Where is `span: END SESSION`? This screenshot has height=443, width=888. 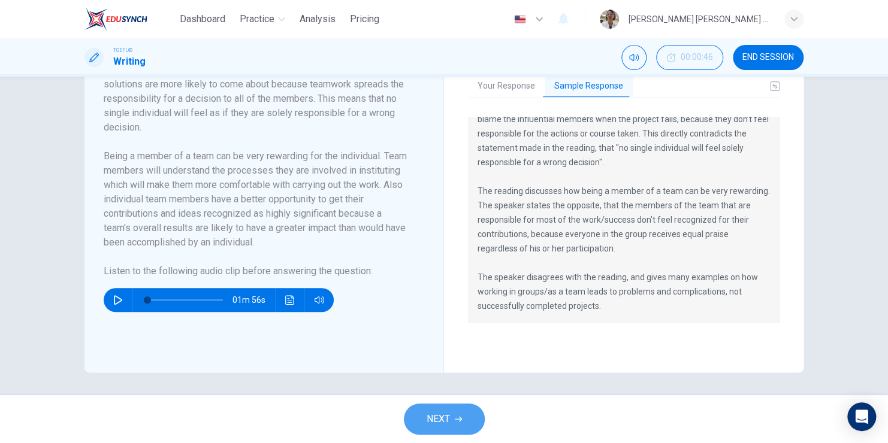
span: END SESSION is located at coordinates (768, 58).